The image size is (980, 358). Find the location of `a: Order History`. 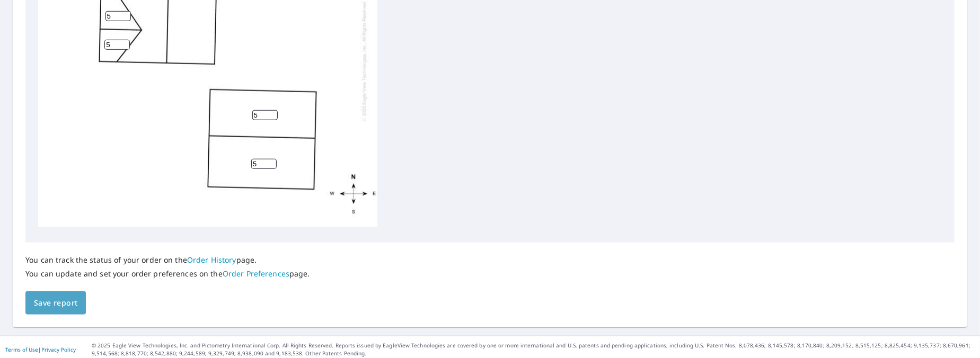

a: Order History is located at coordinates (211, 259).